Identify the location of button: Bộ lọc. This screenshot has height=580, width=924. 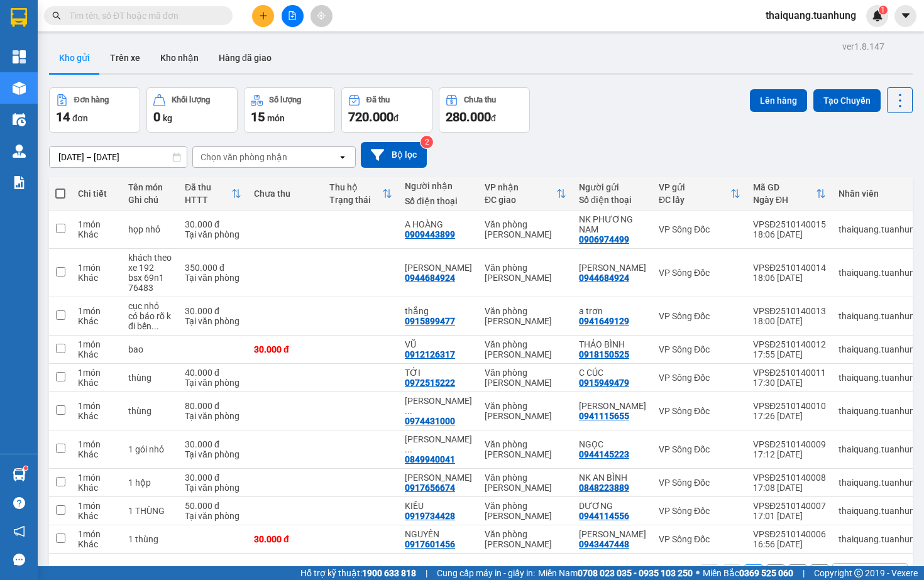
(394, 155).